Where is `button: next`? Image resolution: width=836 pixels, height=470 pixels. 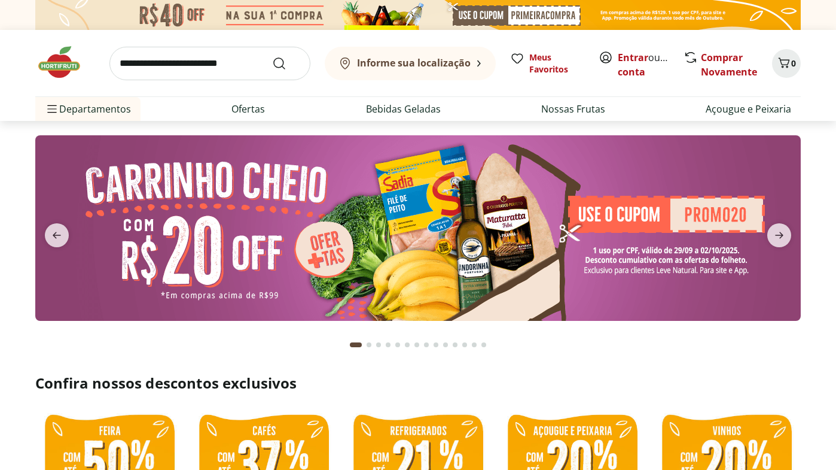
button: next is located at coordinates (779, 235).